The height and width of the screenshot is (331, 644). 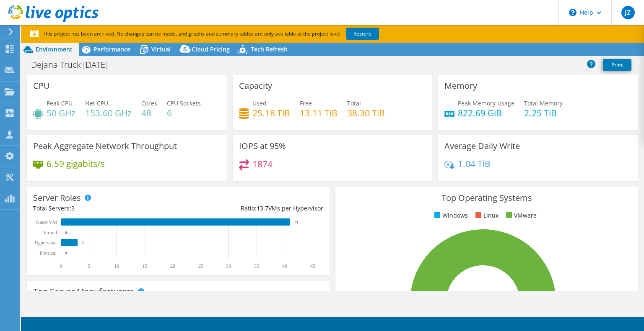 What do you see at coordinates (271, 113) in the screenshot?
I see `h4: 25.18 TiB` at bounding box center [271, 113].